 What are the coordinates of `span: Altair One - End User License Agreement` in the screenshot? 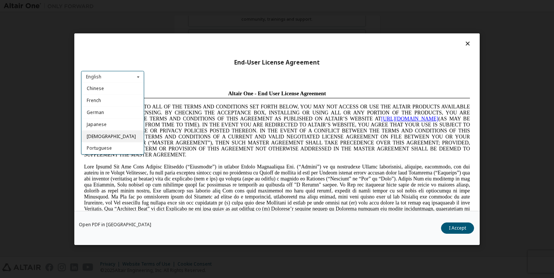 It's located at (196, 6).